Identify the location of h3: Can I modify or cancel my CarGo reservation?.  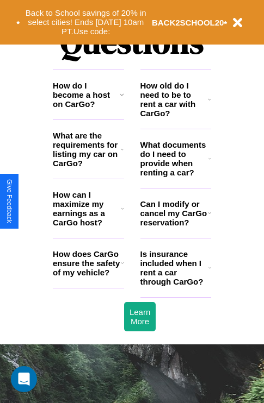
(174, 213).